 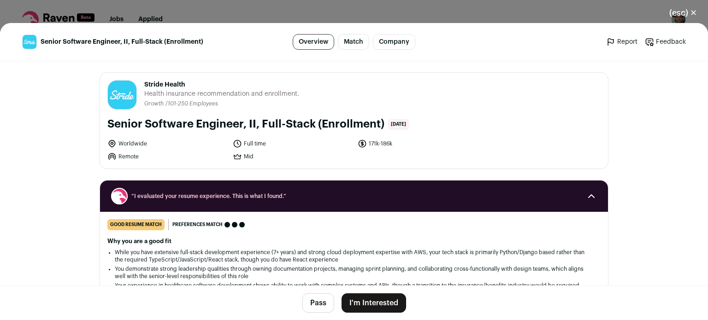 What do you see at coordinates (354, 286) in the screenshot?
I see `li: Your experience in healthcare software development shows ability to work with complex systems and...` at bounding box center [354, 286].